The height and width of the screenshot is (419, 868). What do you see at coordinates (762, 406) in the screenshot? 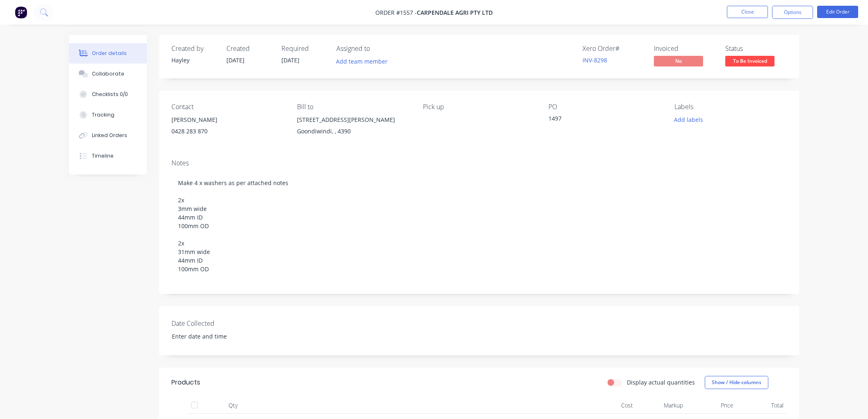
I see `div: Total` at bounding box center [762, 406].